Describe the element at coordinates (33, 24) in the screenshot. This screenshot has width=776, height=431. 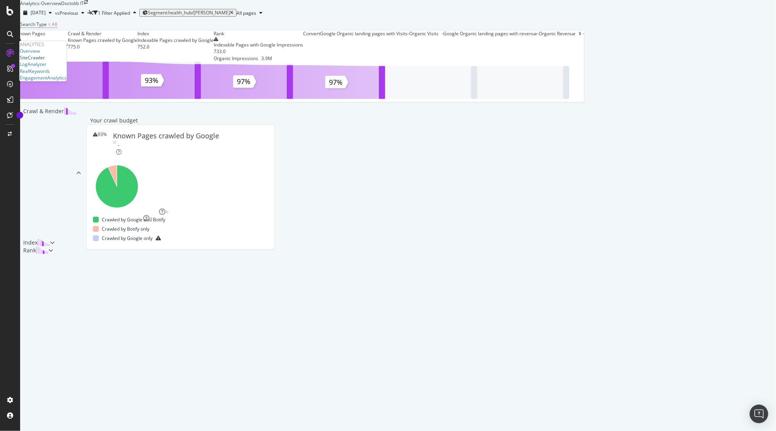
I see `span: Search Type` at that location.